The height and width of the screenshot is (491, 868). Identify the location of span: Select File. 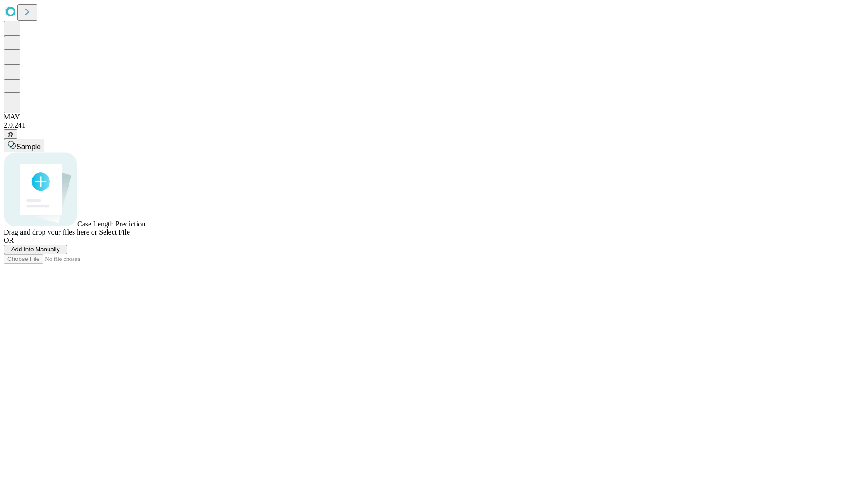
(114, 232).